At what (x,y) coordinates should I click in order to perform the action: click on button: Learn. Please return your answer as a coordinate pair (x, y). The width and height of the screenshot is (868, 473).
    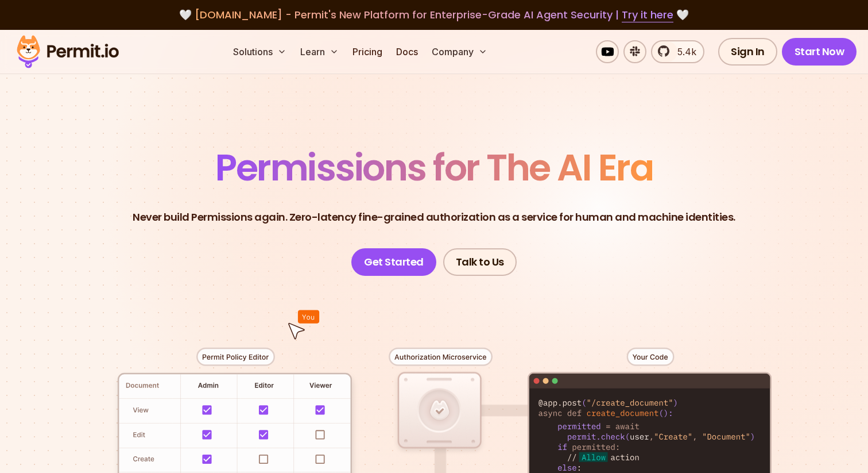
    Looking at the image, I should click on (319, 52).